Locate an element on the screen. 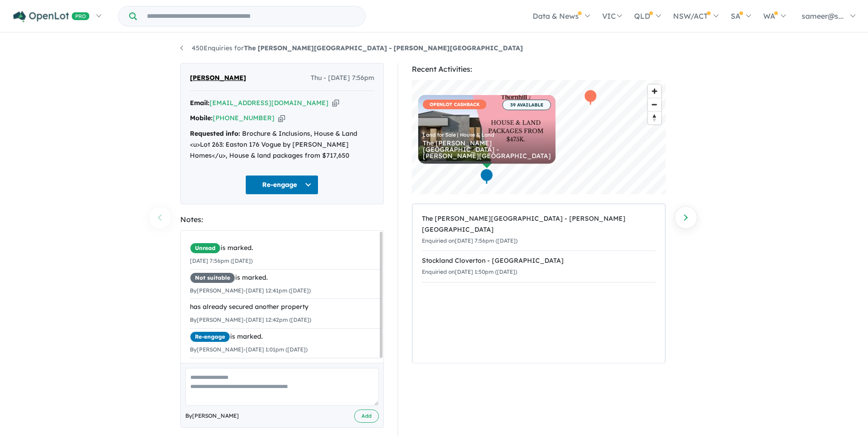 The height and width of the screenshot is (436, 868). div: Notes: is located at coordinates (282, 219).